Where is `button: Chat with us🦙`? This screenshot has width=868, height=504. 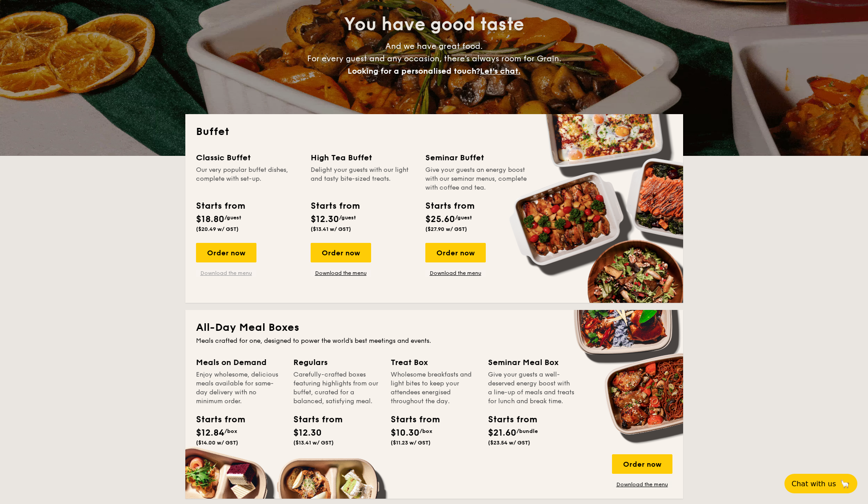 button: Chat with us🦙 is located at coordinates (821, 484).